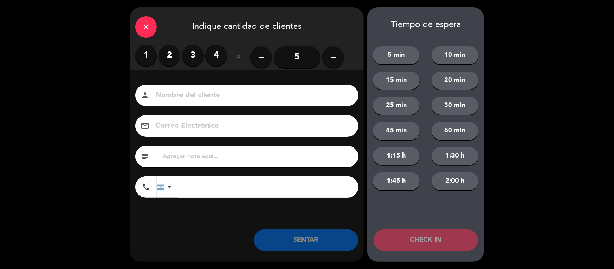 The height and width of the screenshot is (269, 614). What do you see at coordinates (306, 240) in the screenshot?
I see `button: SENTAR` at bounding box center [306, 240].